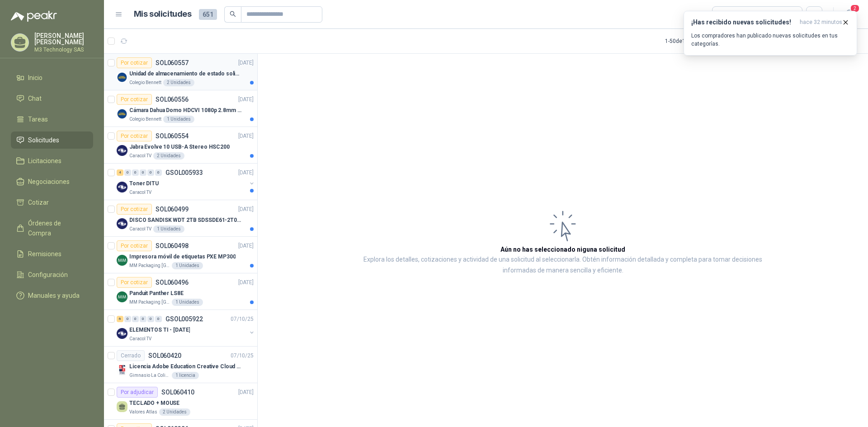 The image size is (868, 427). Describe the element at coordinates (171, 246) in the screenshot. I see `p: SOL060498` at that location.